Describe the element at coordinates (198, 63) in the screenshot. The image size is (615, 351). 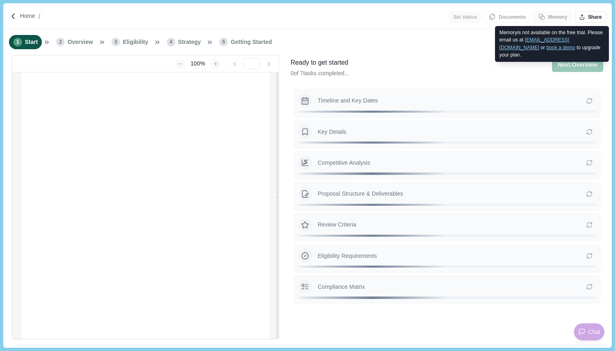
I see `div: 100%` at that location.